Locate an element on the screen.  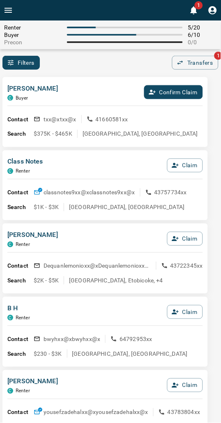
p: txx@x txx@x is located at coordinates (60, 119).